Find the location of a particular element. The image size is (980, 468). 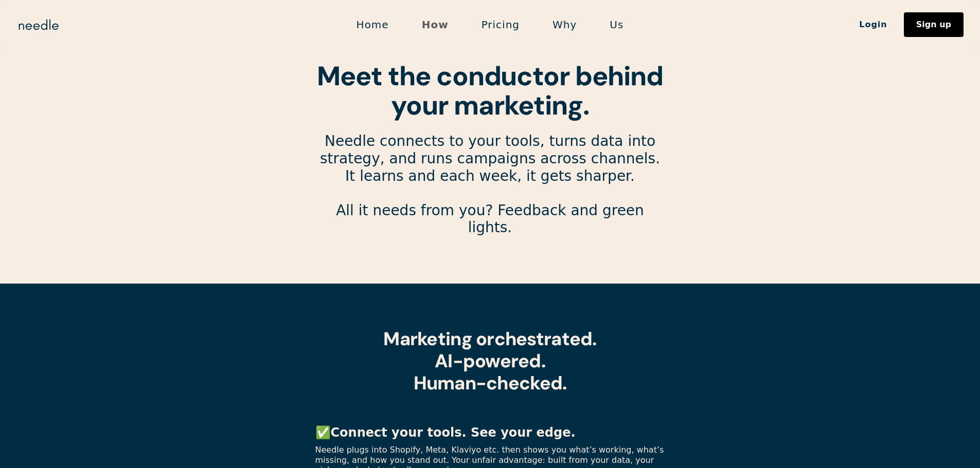

strong: Meet the conductor behind your marketing. is located at coordinates (490, 90).